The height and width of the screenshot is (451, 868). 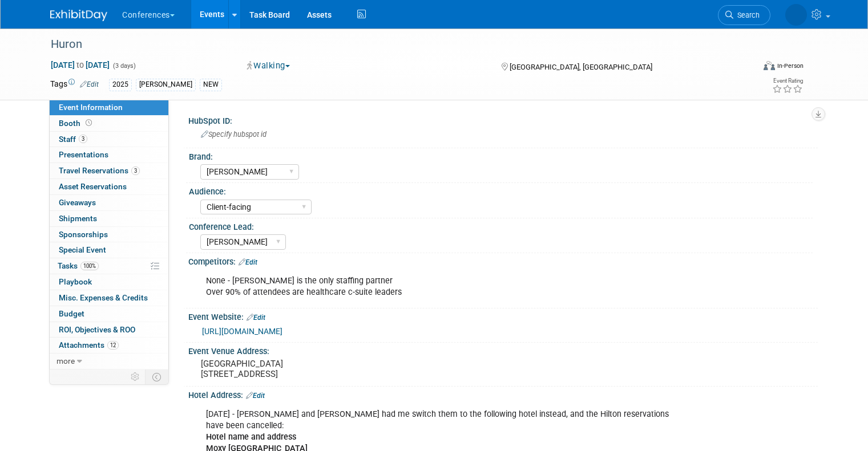 I want to click on a: Staff3, so click(x=109, y=139).